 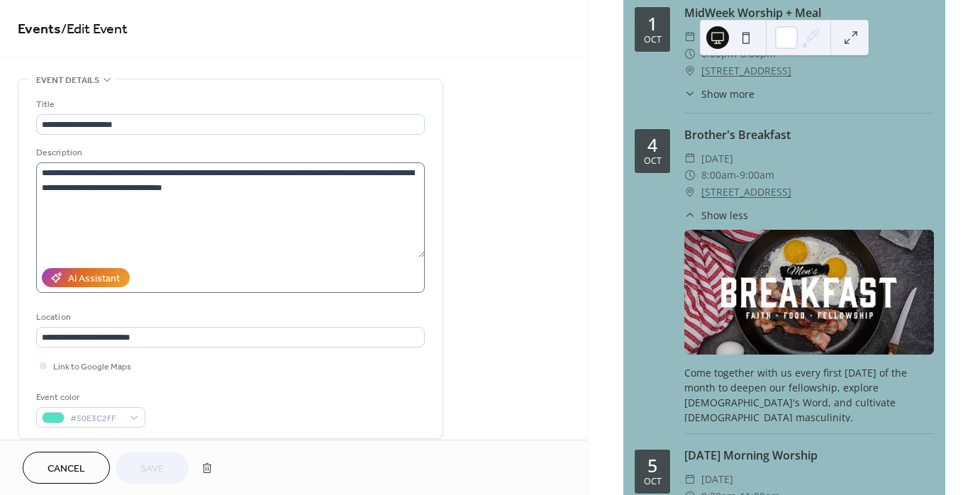 What do you see at coordinates (652, 23) in the screenshot?
I see `div: 1` at bounding box center [652, 23].